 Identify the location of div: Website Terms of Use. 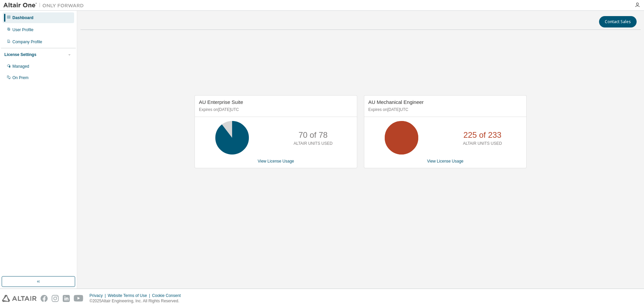
(130, 295).